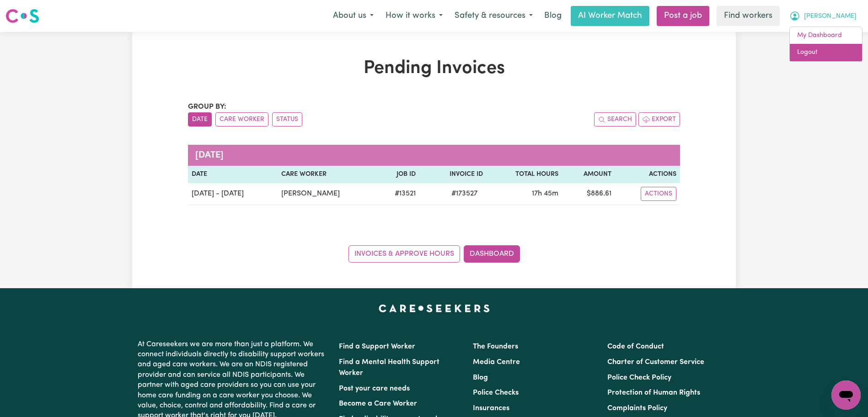 The height and width of the screenshot is (417, 868). Describe the element at coordinates (434, 69) in the screenshot. I see `h1: Pending Invoices` at that location.